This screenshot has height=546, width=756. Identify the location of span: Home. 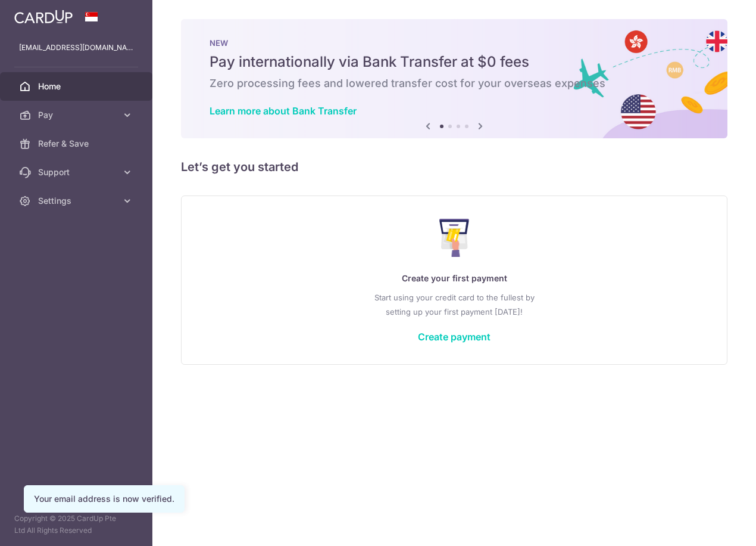
(78, 87).